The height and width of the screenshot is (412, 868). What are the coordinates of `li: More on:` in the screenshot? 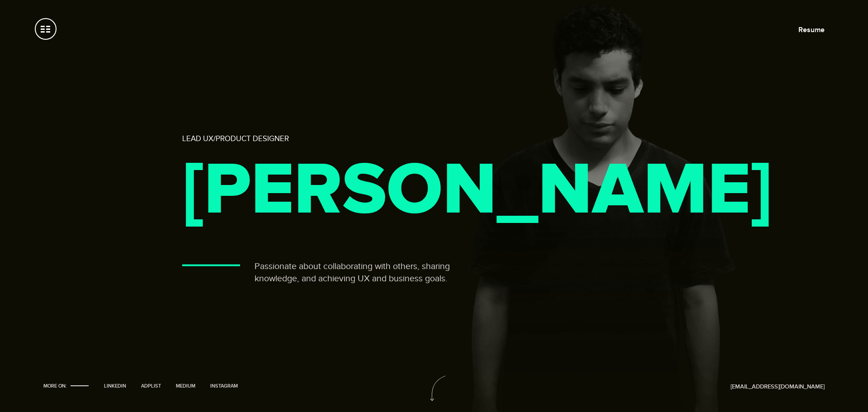 It's located at (68, 386).